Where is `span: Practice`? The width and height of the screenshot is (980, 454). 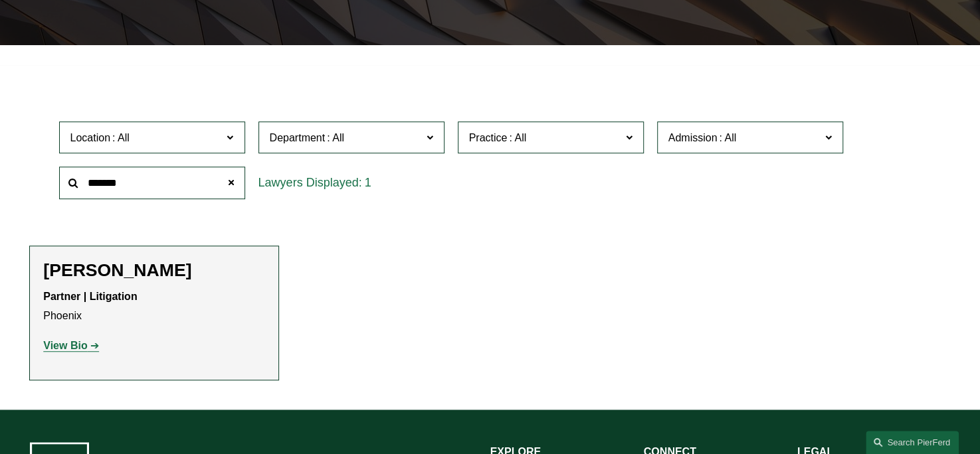 span: Practice is located at coordinates (489, 137).